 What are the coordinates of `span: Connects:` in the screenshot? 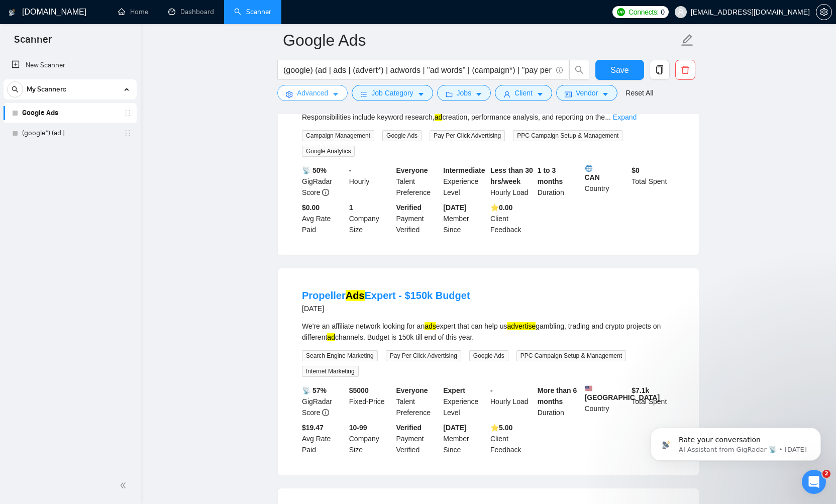 It's located at (643, 12).